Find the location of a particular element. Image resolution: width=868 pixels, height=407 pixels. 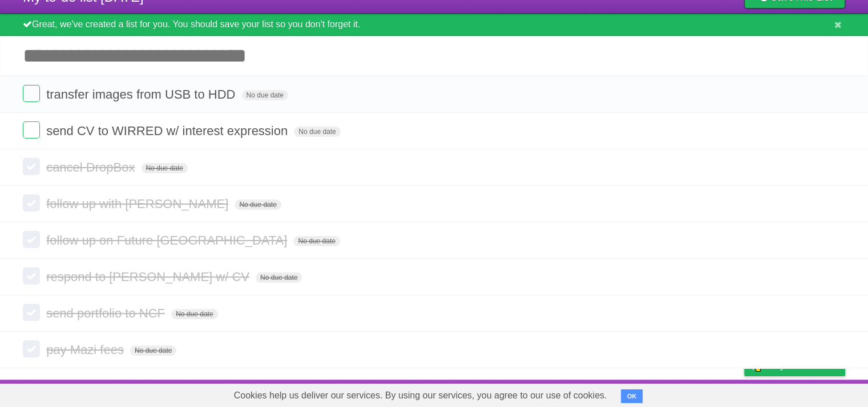

span: send CV to WIRRED w/ interest expression is located at coordinates (168, 131).